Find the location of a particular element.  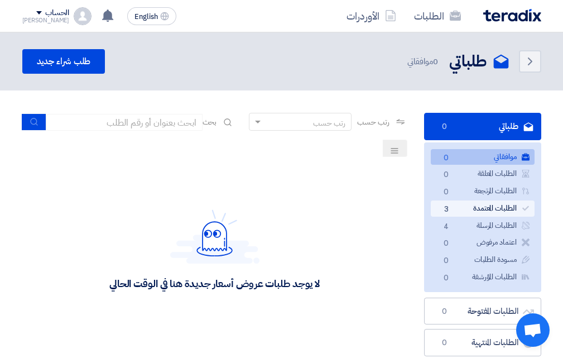

a: الأوردرات is located at coordinates (371, 16).